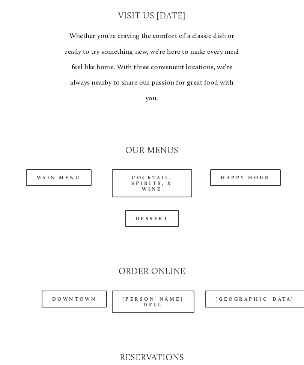  What do you see at coordinates (152, 67) in the screenshot?
I see `p: Whether you're craving the comfort of a classic dish or ready to try something new, we’re here to...` at bounding box center [152, 67].